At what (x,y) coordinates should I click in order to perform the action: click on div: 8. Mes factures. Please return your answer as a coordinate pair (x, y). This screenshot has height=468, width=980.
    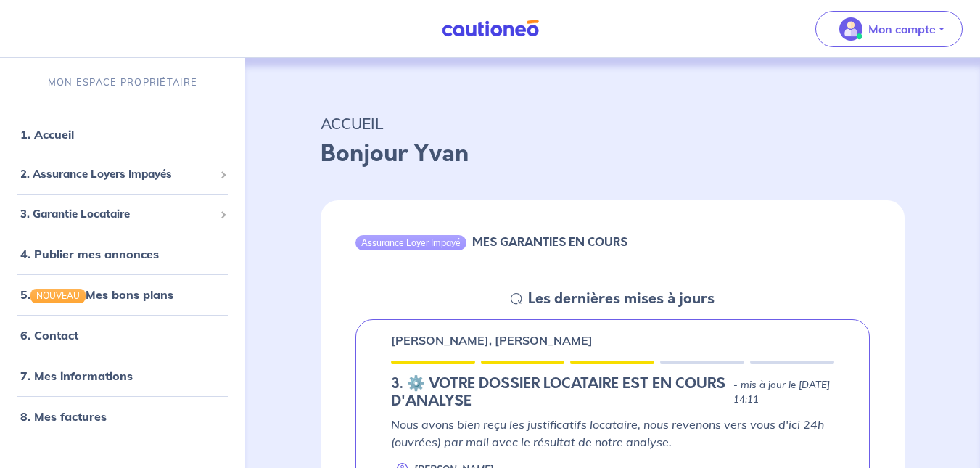
    Looking at the image, I should click on (123, 417).